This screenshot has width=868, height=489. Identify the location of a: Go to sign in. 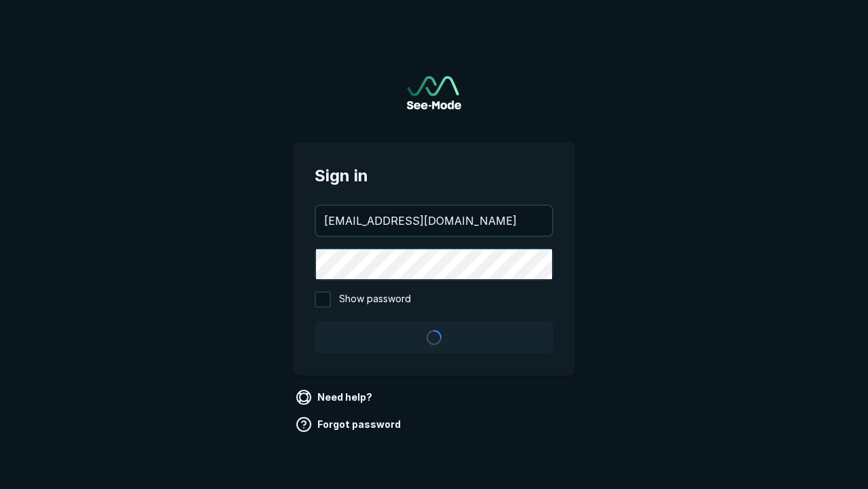
(434, 92).